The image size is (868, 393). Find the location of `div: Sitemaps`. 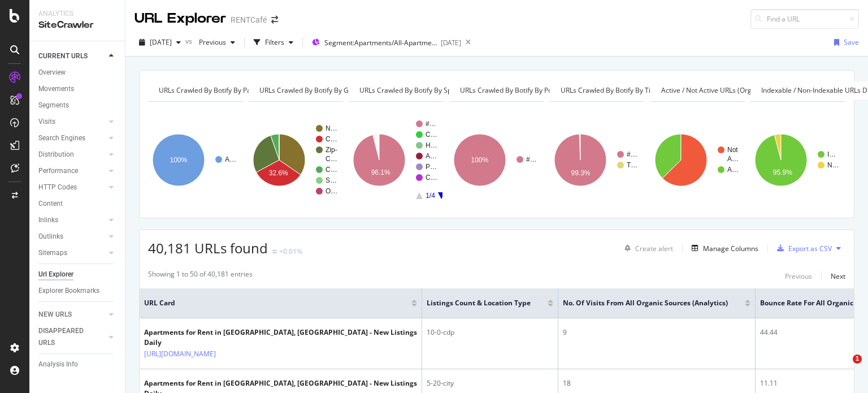

div: Sitemaps is located at coordinates (52, 253).